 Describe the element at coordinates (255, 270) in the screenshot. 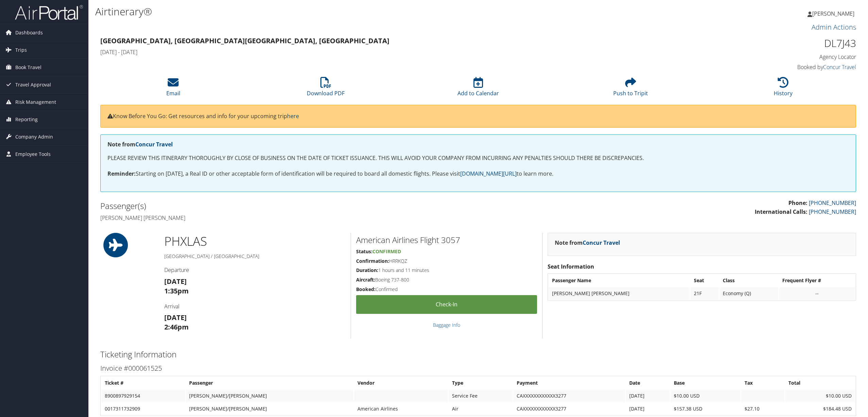

I see `h4: Departure` at that location.